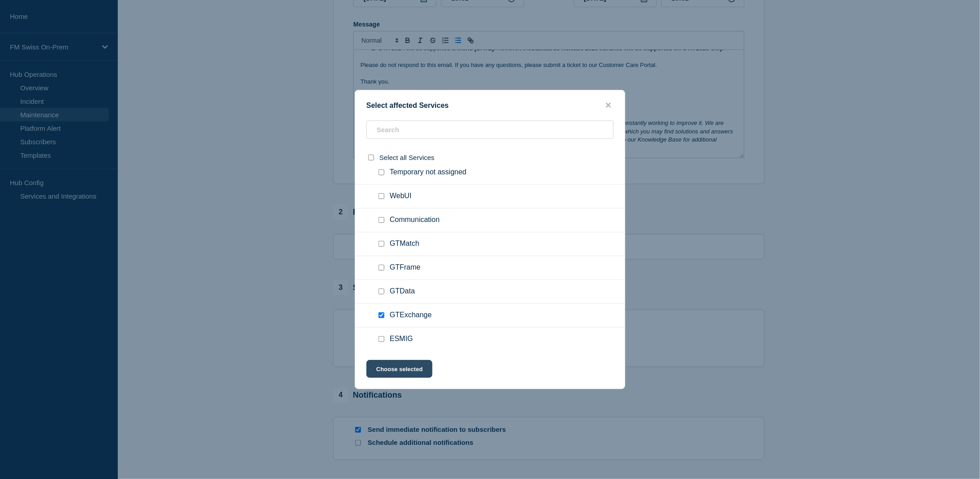  I want to click on input: ESMIG checkbox, so click(381, 339).